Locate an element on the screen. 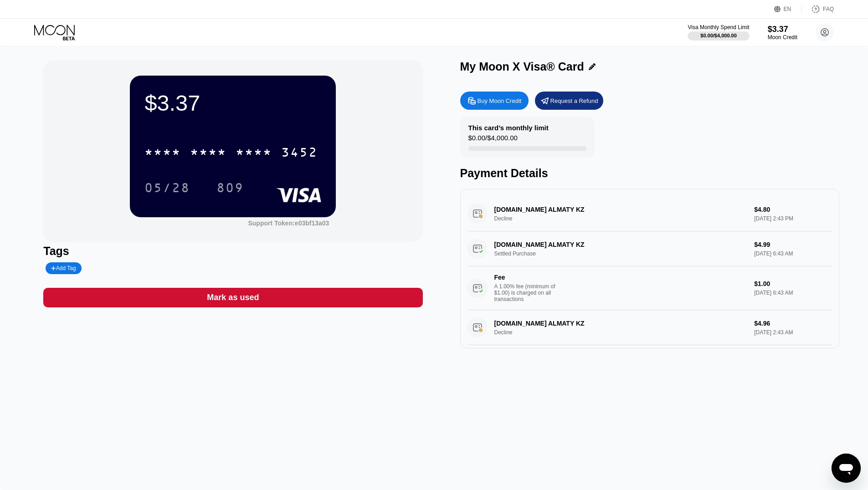  div: $3.37Moon Credit is located at coordinates (782, 32).